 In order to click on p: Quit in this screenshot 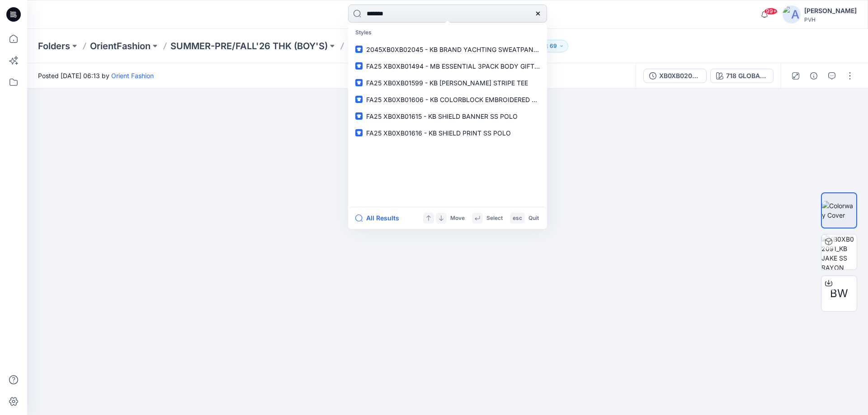, I will do `click(533, 218)`.